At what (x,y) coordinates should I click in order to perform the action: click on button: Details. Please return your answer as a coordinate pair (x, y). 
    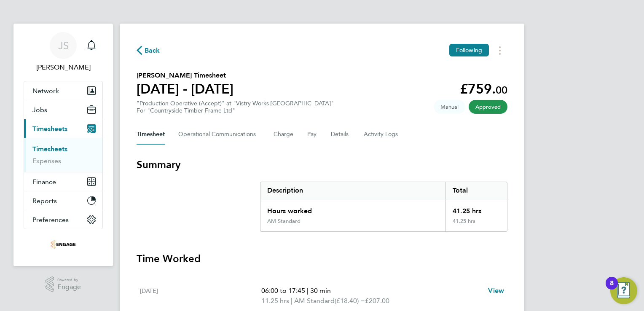
    Looking at the image, I should click on (341, 134).